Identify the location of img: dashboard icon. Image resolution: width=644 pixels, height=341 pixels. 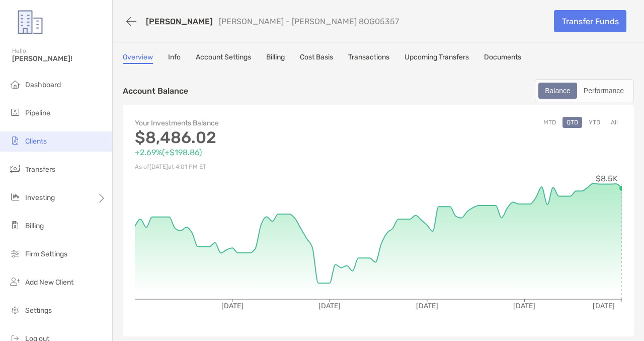
(15, 84).